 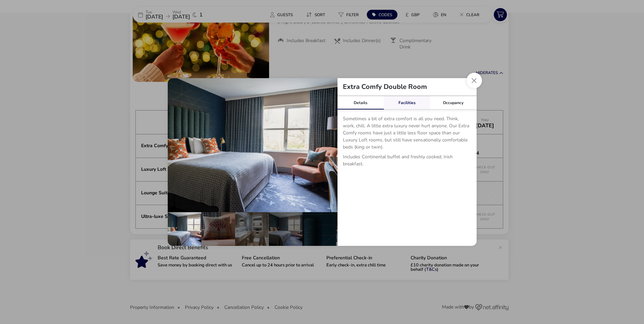 I want to click on p: Includes Continental buffet and freshly cooked, Irish breakfast., so click(x=407, y=162).